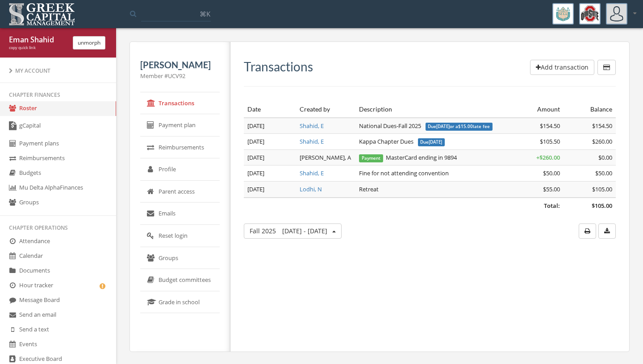 The height and width of the screenshot is (364, 643). I want to click on a: Transactions, so click(180, 104).